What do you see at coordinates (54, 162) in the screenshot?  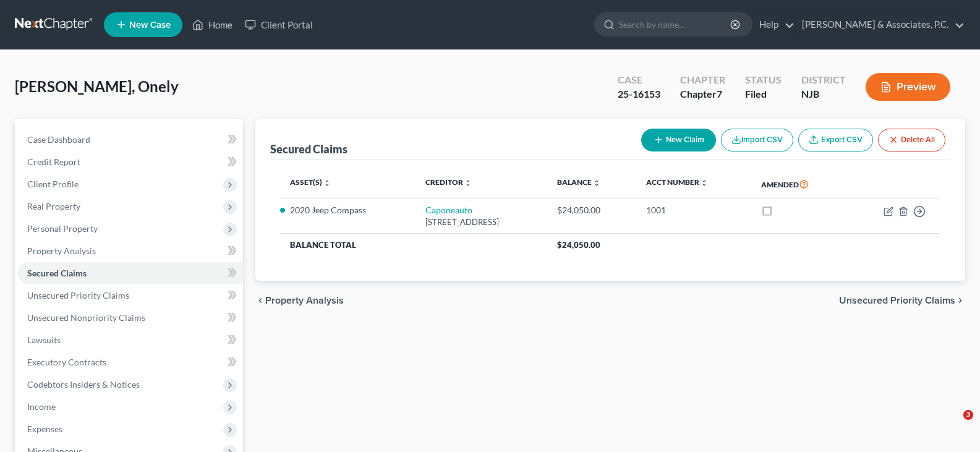 I see `span: Credit Report` at bounding box center [54, 162].